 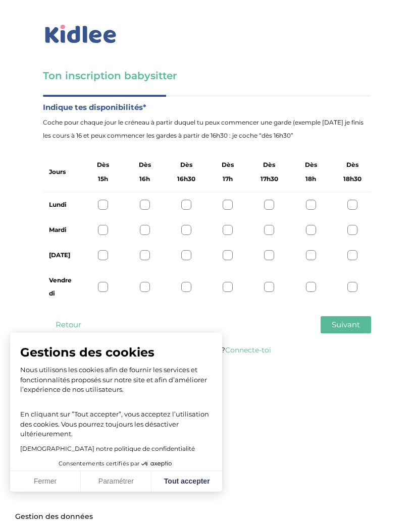 I want to click on p: En cliquant sur ”Tout accepter”, vous acceptez l’utilisation des cookies. Vous pourrez toujours l..., so click(x=116, y=420).